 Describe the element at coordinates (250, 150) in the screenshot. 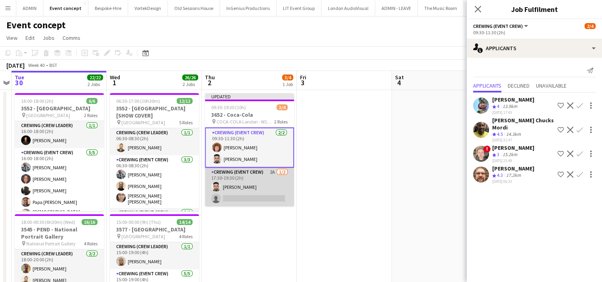

I see `div: Updated09:30-19:30 (10h)3/43652 - Coca-Cola COCA-COLA London - W1G 0EA2 RolesCrewing (Event Crew)...` at that location.